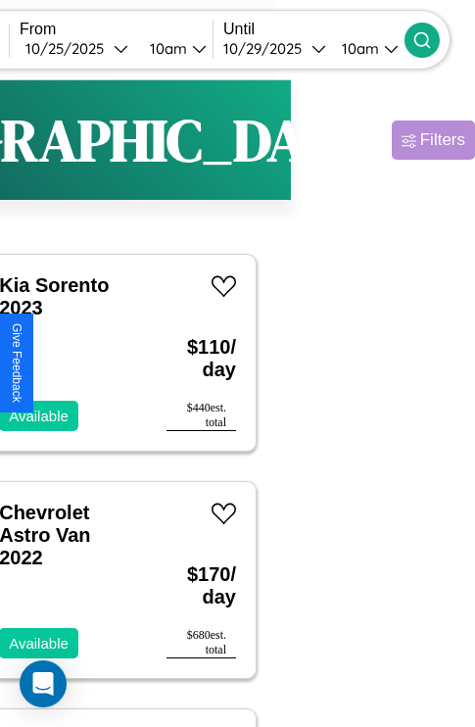 Image resolution: width=475 pixels, height=727 pixels. What do you see at coordinates (268, 48) in the screenshot?
I see `div: 10 / 29 / 2025` at bounding box center [268, 48].